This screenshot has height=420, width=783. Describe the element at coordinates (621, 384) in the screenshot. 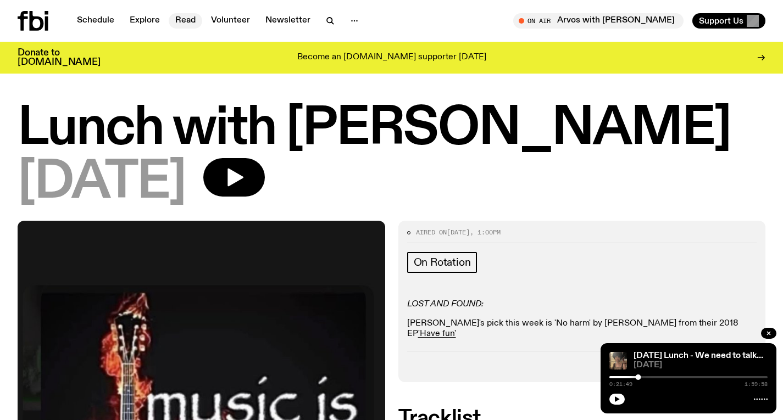

I see `span: 0:21:49` at that location.